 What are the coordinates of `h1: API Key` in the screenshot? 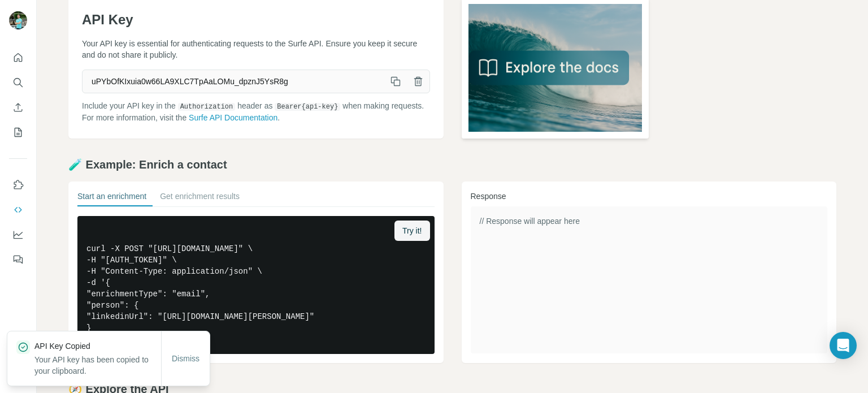 It's located at (256, 20).